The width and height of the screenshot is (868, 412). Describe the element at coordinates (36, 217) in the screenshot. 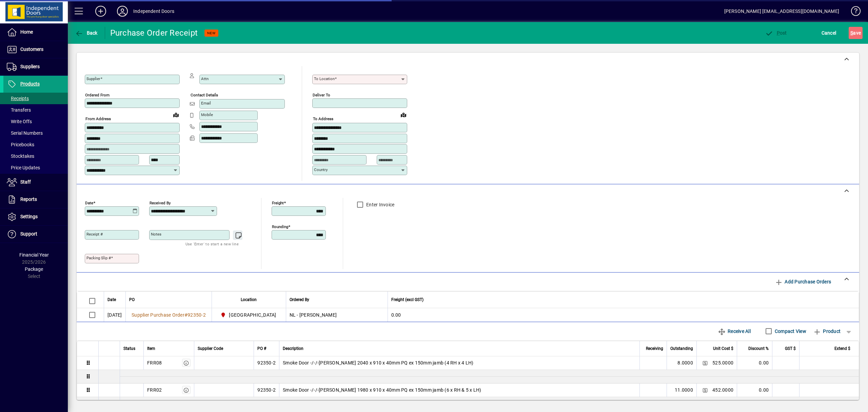

I see `a: Settings` at that location.